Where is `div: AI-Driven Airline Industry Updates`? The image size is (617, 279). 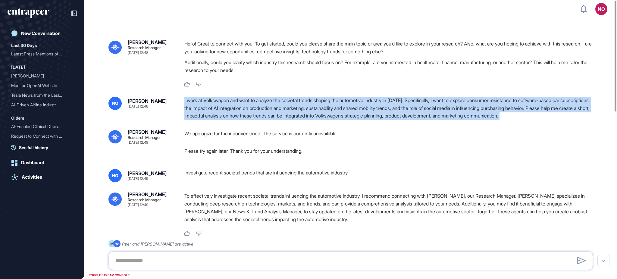
div: AI-Driven Airline Industry Updates is located at coordinates (42, 105).